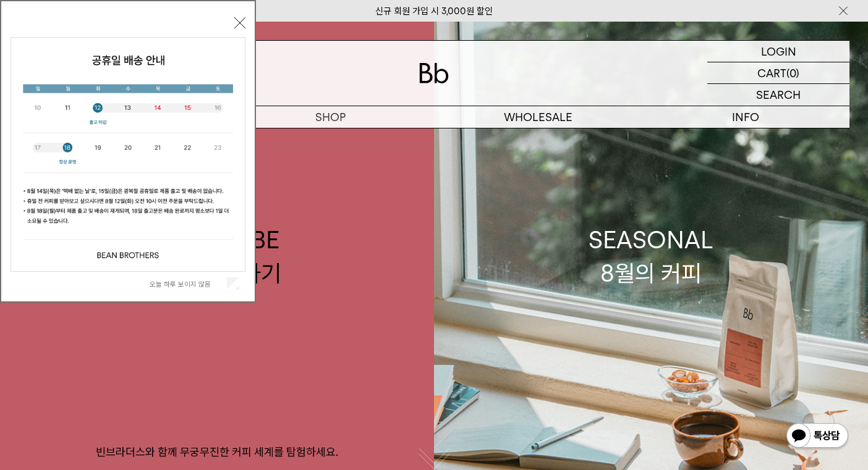  Describe the element at coordinates (772, 73) in the screenshot. I see `p: CART` at that location.